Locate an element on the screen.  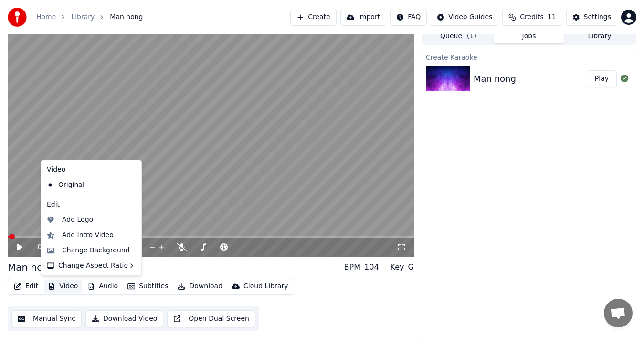
a: Library is located at coordinates (83, 17).